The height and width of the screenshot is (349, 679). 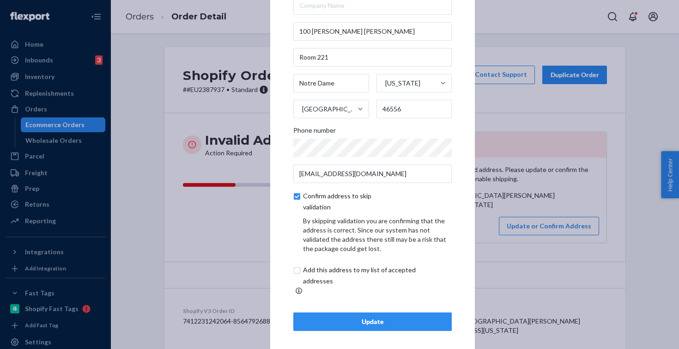 What do you see at coordinates (372, 31) in the screenshot?
I see `input: Street Address` at bounding box center [372, 31].